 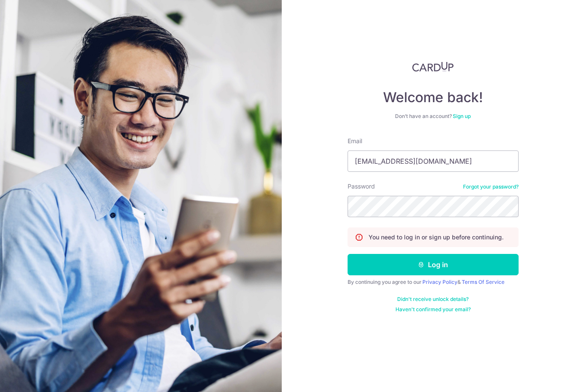 What do you see at coordinates (433, 116) in the screenshot?
I see `div: Don’t have an account?` at bounding box center [433, 116].